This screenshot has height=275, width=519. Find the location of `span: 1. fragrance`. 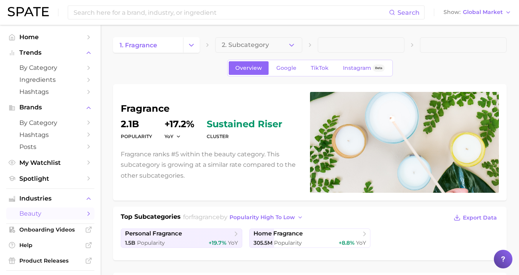

span: 1. fragrance is located at coordinates (138, 45).